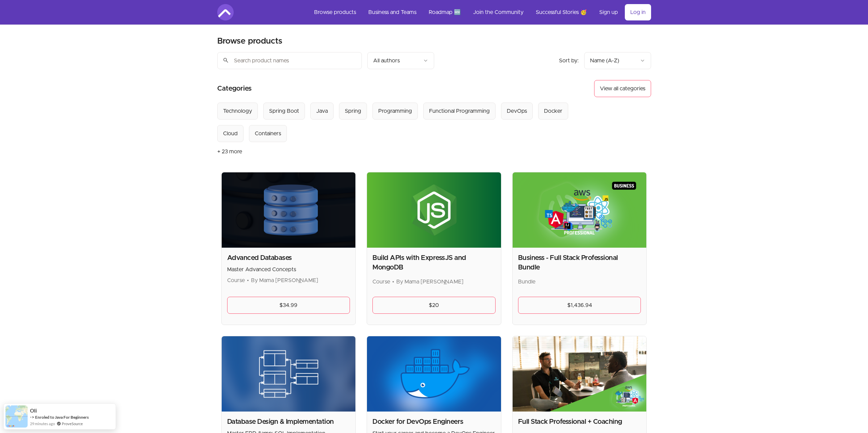  I want to click on span: 29 minutes ago, so click(43, 424).